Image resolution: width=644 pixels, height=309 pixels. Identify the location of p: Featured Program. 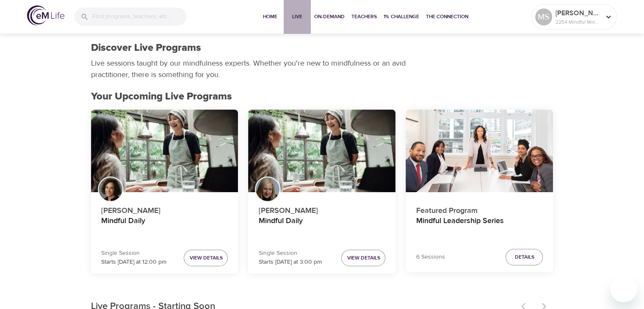
(479, 208).